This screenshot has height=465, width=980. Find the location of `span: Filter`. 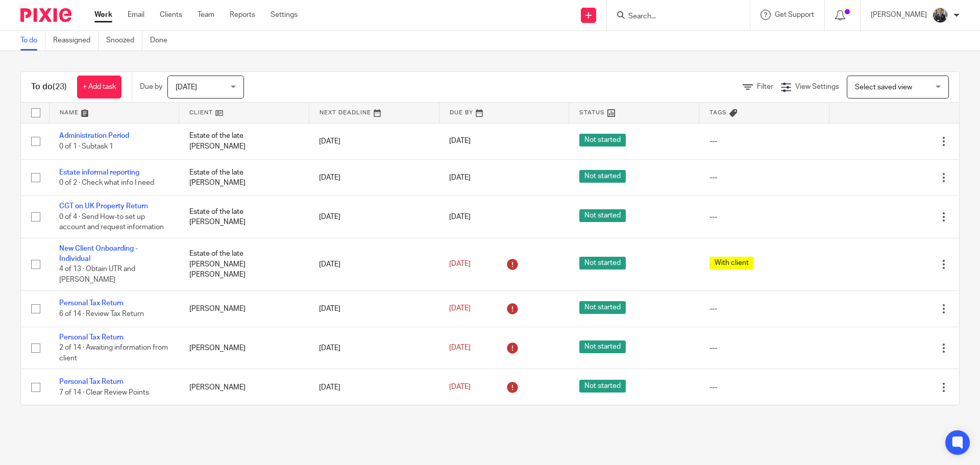

span: Filter is located at coordinates (765, 87).